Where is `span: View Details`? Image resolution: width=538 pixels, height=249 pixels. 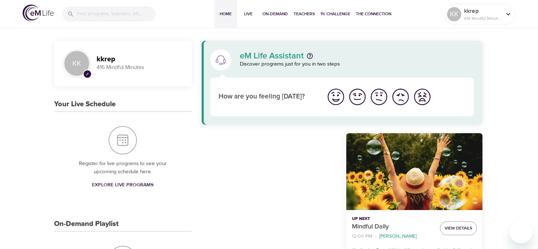 span: View Details is located at coordinates (459, 228).